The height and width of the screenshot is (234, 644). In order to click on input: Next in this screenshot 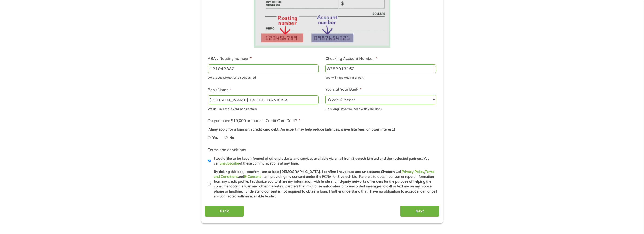, I will do `click(420, 211)`.